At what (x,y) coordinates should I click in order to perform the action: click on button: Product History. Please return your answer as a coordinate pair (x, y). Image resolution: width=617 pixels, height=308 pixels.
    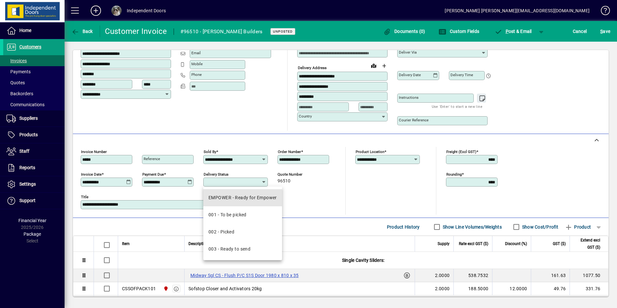
    Looking at the image, I should click on (403, 227).